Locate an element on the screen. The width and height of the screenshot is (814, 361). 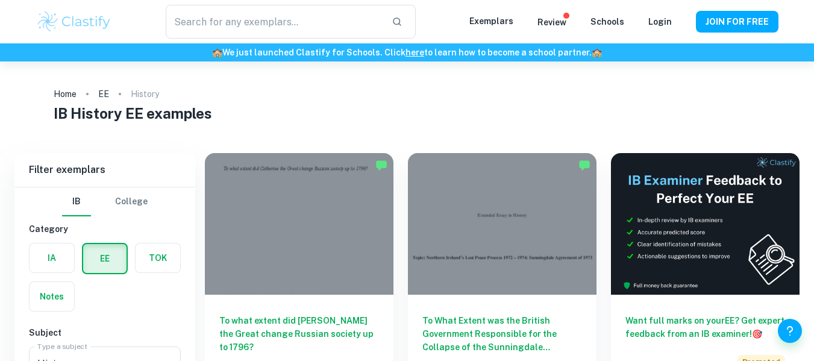
p: Exemplars is located at coordinates (491, 21).